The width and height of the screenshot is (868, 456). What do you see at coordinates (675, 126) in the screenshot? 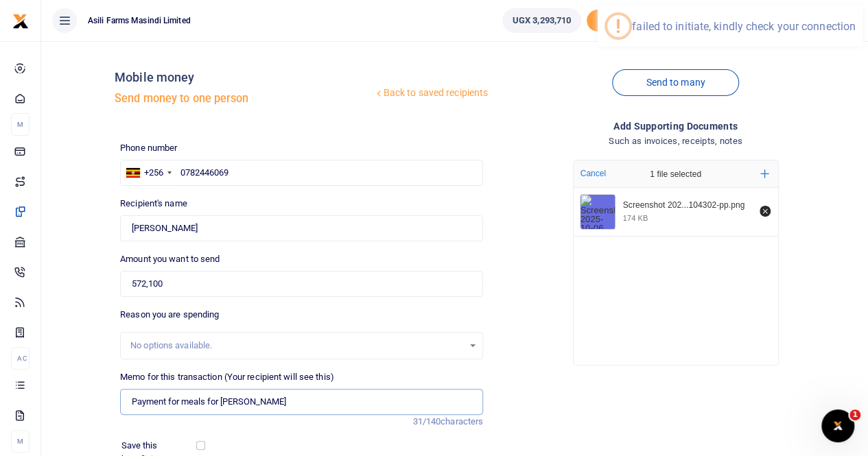
I see `h4: Add supporting Documents` at bounding box center [675, 126].